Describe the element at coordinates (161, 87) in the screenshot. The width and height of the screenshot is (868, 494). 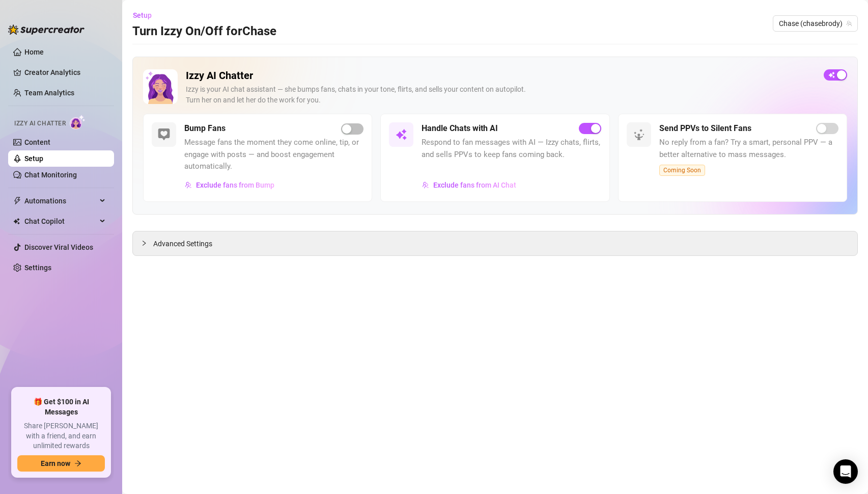
I see `img: Izzy AI Chatter` at that location.